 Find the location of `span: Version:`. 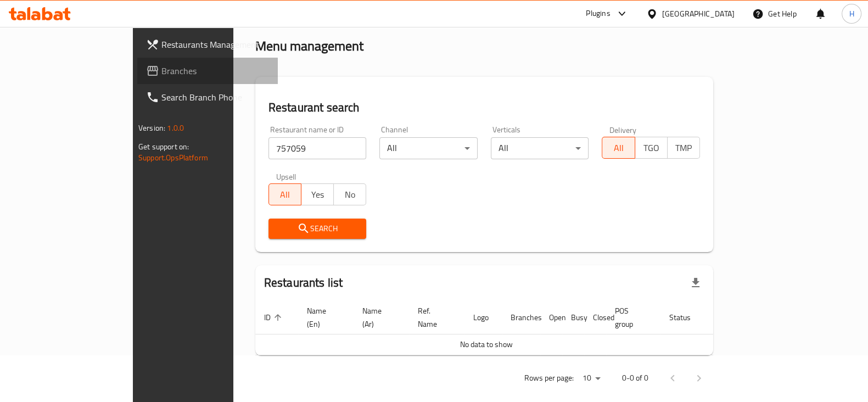

span: Version: is located at coordinates (152, 128).